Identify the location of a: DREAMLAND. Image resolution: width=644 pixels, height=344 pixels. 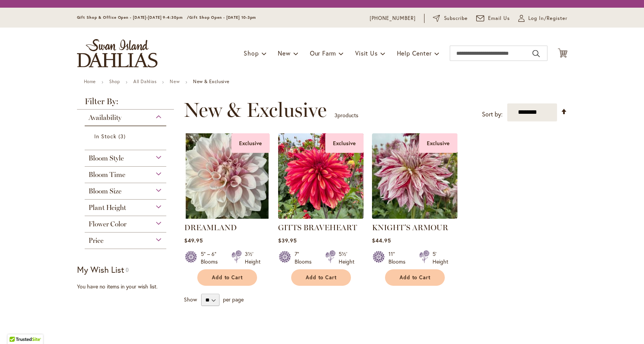
(210, 228).